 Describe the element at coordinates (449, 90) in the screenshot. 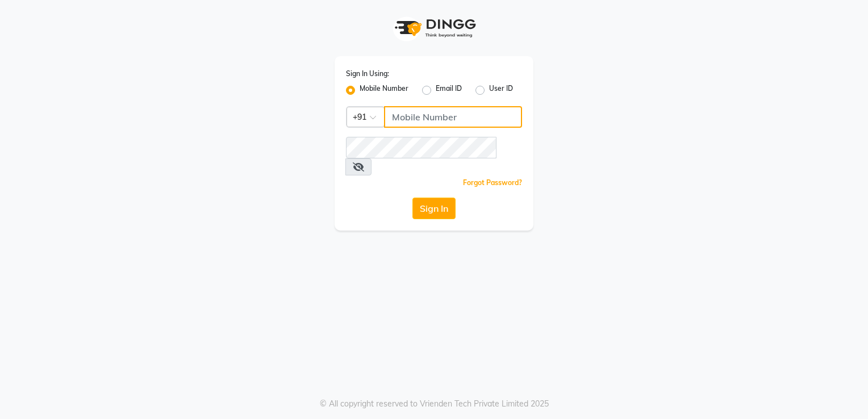

I see `label: Email ID` at that location.